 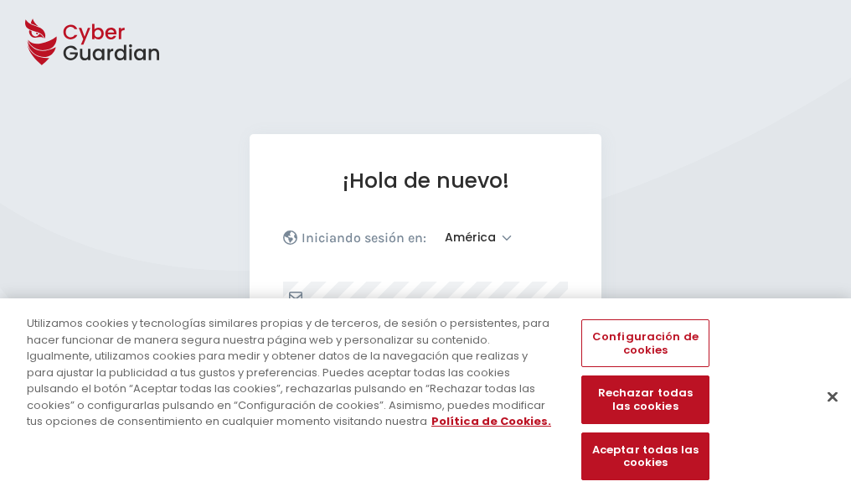 I want to click on button: Cerrar, so click(x=832, y=396).